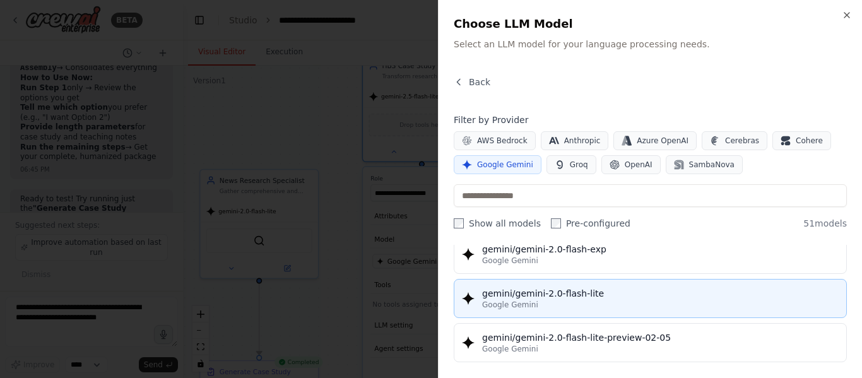 The width and height of the screenshot is (862, 378). What do you see at coordinates (660, 249) in the screenshot?
I see `div: gemini/gemini-2.0-flash-exp` at bounding box center [660, 249].